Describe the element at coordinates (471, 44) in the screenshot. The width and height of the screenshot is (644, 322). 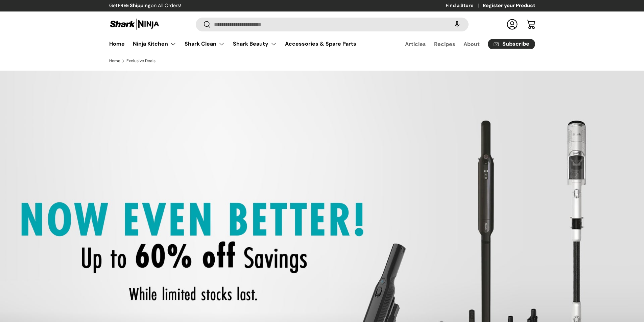
I see `a: About` at that location.